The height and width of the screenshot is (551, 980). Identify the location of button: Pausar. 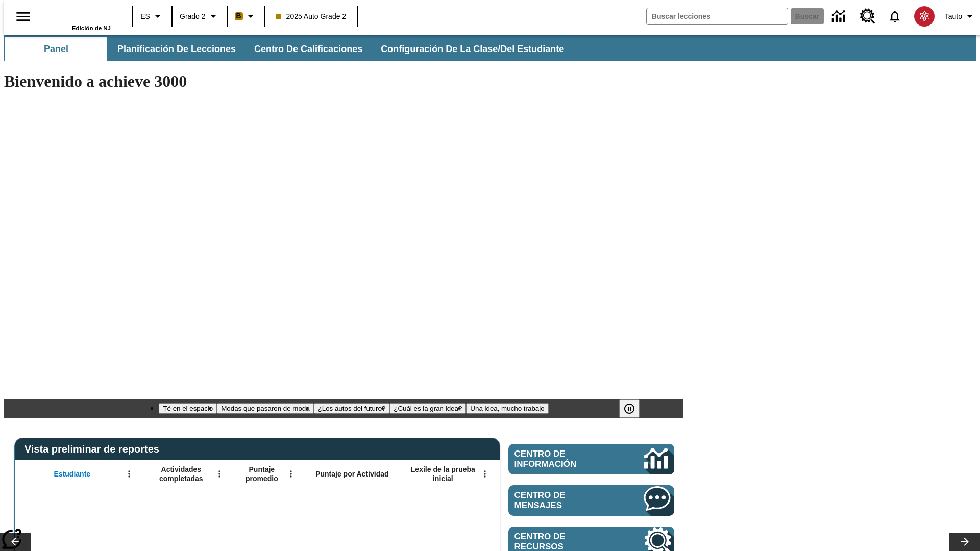
(629, 409).